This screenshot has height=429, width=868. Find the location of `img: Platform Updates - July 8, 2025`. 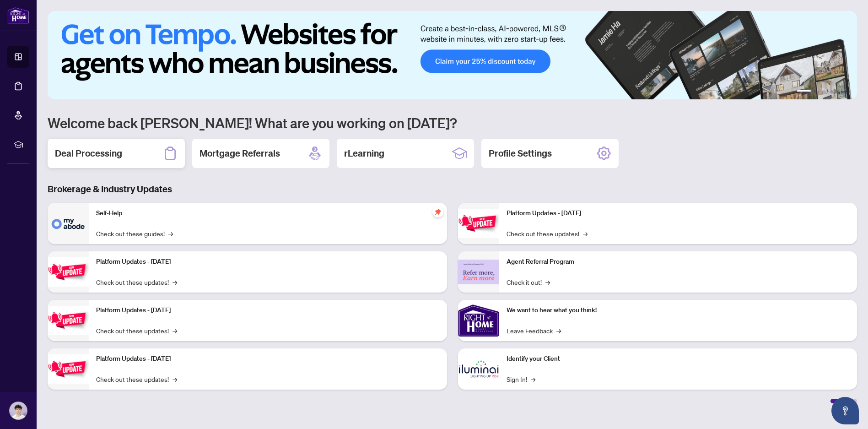

img: Platform Updates - July 8, 2025 is located at coordinates (68, 368).